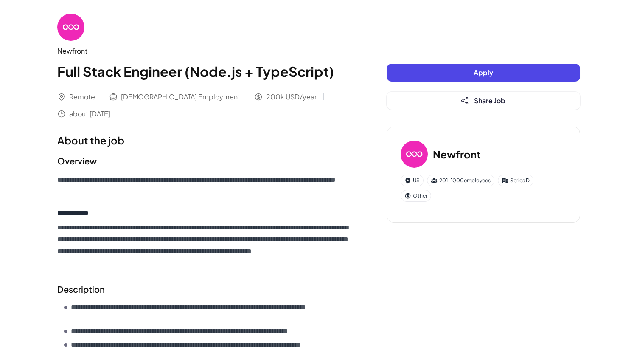  I want to click on h2: Overview, so click(205, 161).